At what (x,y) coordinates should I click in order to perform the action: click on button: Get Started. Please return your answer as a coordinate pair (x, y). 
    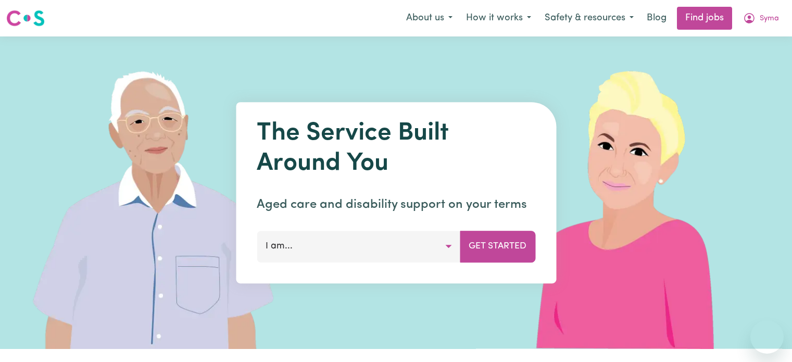
    Looking at the image, I should click on (497, 246).